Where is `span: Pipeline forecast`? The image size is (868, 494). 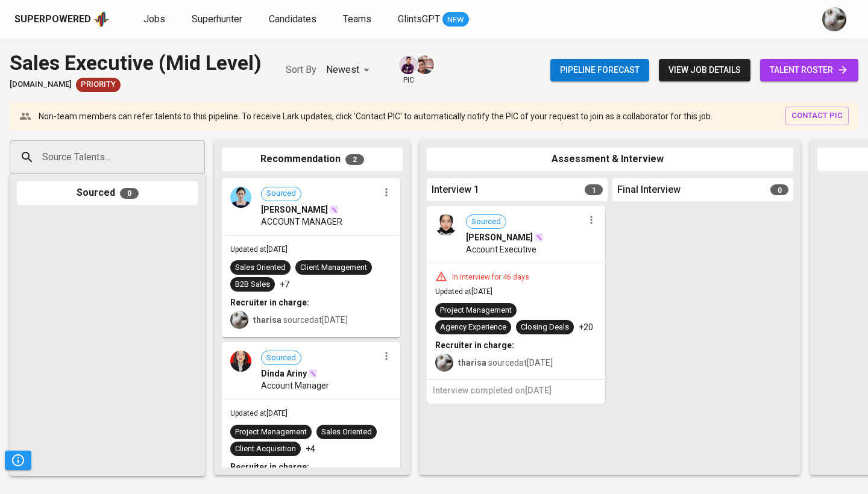
span: Pipeline forecast is located at coordinates (600, 70).